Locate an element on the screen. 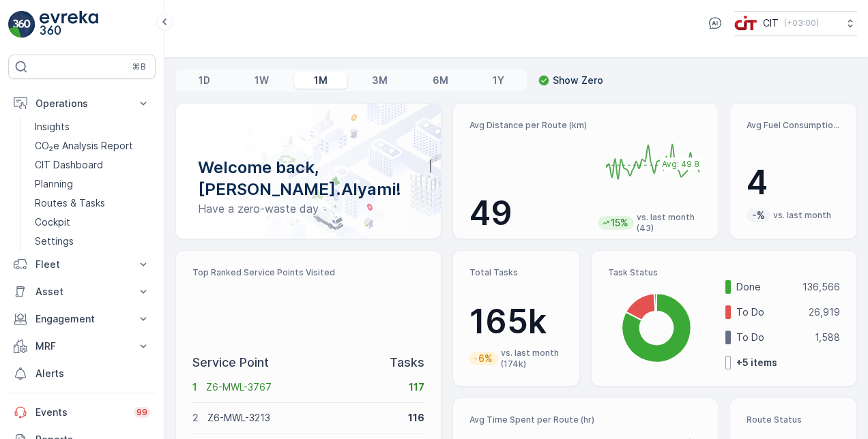 This screenshot has height=439, width=868. p: 136,566 is located at coordinates (821, 287).